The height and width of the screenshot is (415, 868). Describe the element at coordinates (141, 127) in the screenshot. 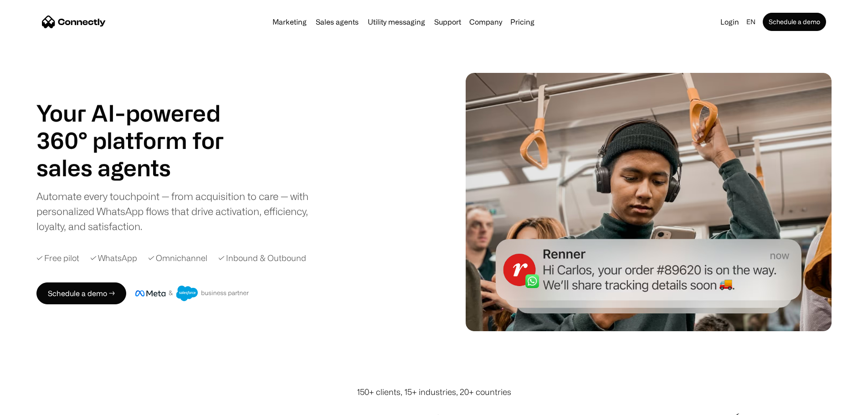

I see `h1: Your AI-powered 360° platform for` at that location.